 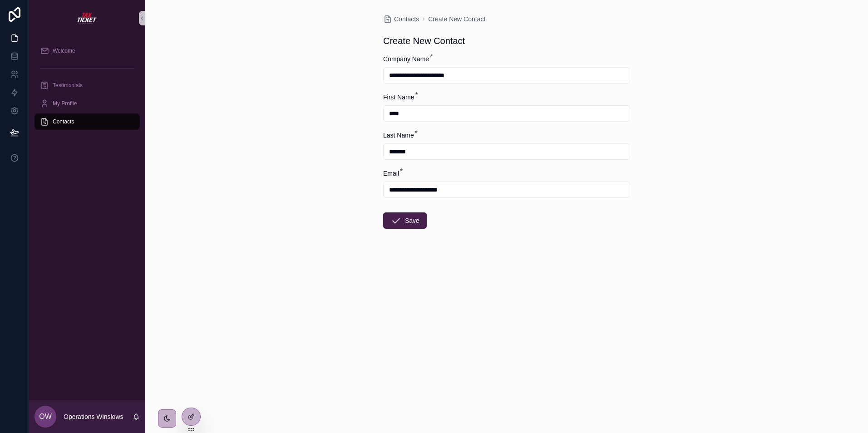 What do you see at coordinates (93, 417) in the screenshot?
I see `p: Operations Winslows` at bounding box center [93, 417].